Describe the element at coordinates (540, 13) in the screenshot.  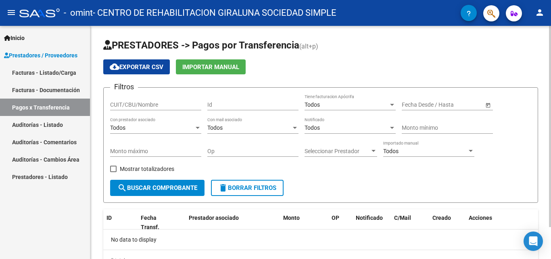
I see `mat-icon: person` at that location.